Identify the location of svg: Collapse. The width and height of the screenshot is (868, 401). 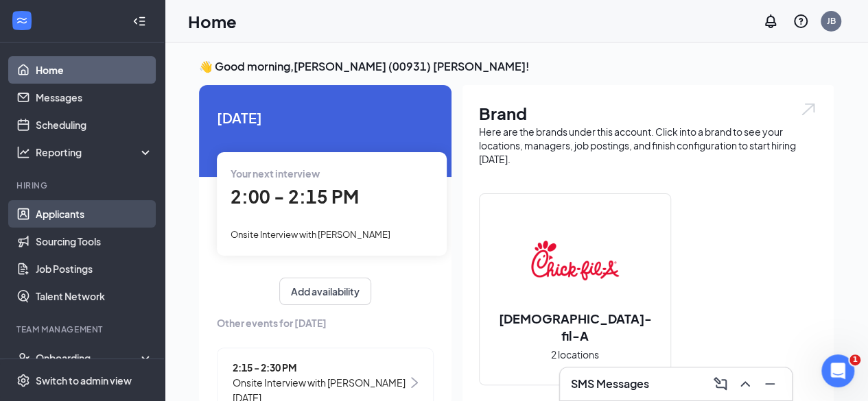
(139, 21).